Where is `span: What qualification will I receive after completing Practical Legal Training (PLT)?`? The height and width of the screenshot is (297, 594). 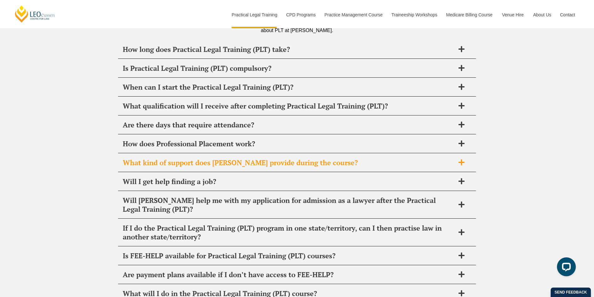
span: What qualification will I receive after completing Practical Legal Training (PLT)? is located at coordinates (289, 106).